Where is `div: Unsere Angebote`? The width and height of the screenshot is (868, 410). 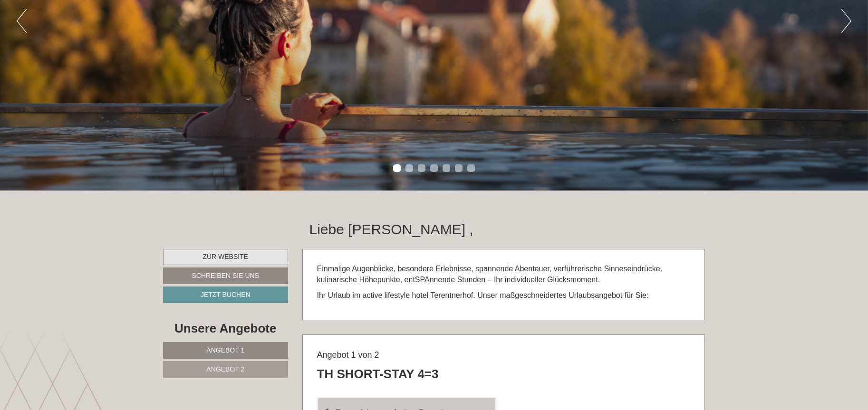 div: Unsere Angebote is located at coordinates (225, 328).